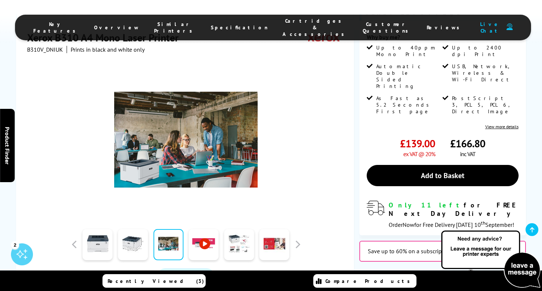 This screenshot has width=542, height=291. I want to click on img: Xerox B310 Thumbnail, so click(186, 139).